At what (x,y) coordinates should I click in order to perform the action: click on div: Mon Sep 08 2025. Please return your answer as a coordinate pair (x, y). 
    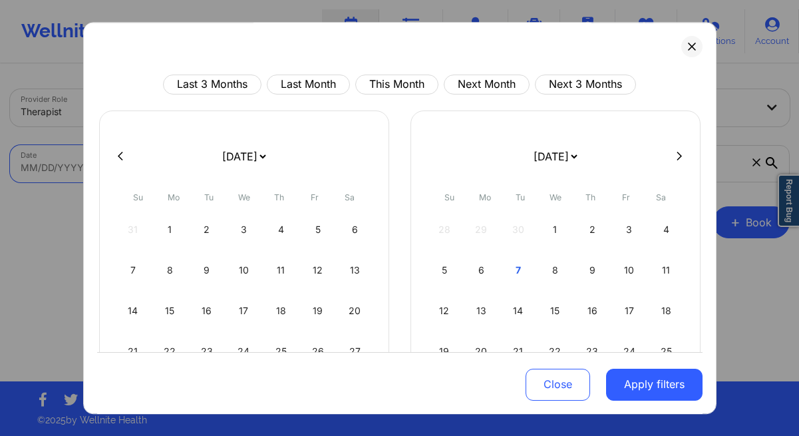
    Looking at the image, I should click on (170, 270).